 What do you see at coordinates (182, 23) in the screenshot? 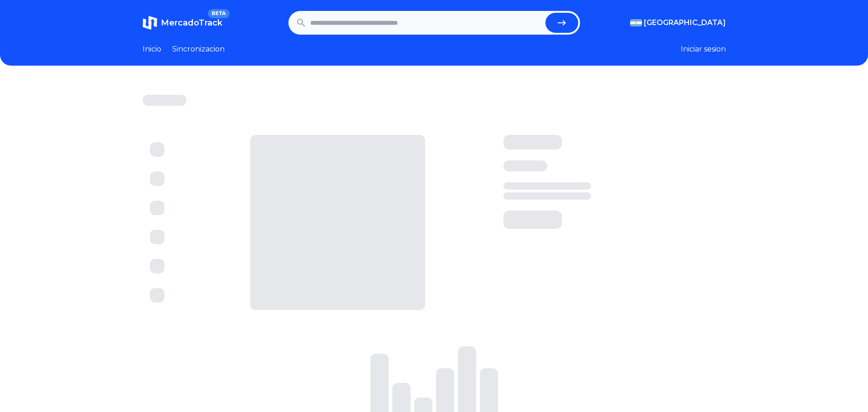
I see `a: MercadoTrackBETA` at bounding box center [182, 23].